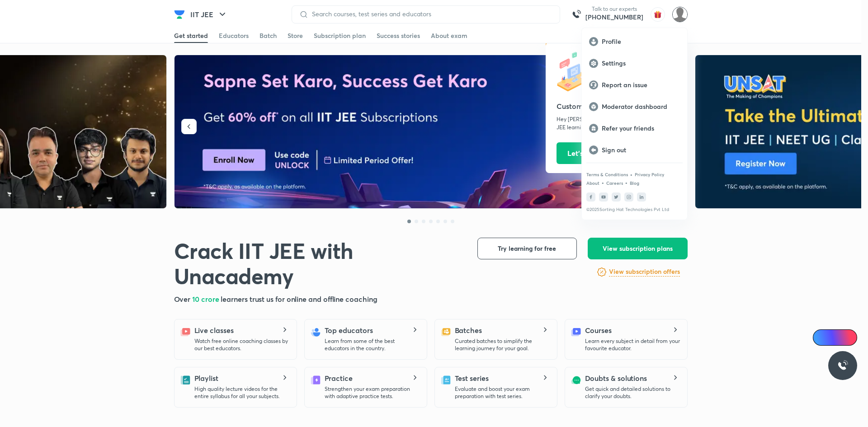  What do you see at coordinates (641, 63) in the screenshot?
I see `p: Settings` at bounding box center [641, 63].